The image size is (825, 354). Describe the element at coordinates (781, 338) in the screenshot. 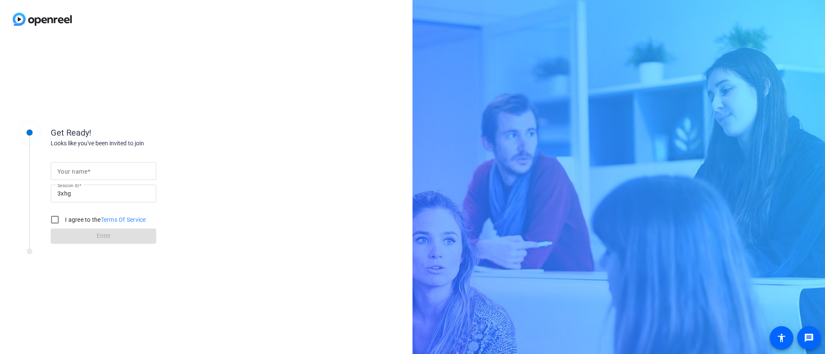

I see `mat-icon: accessibility` at that location.